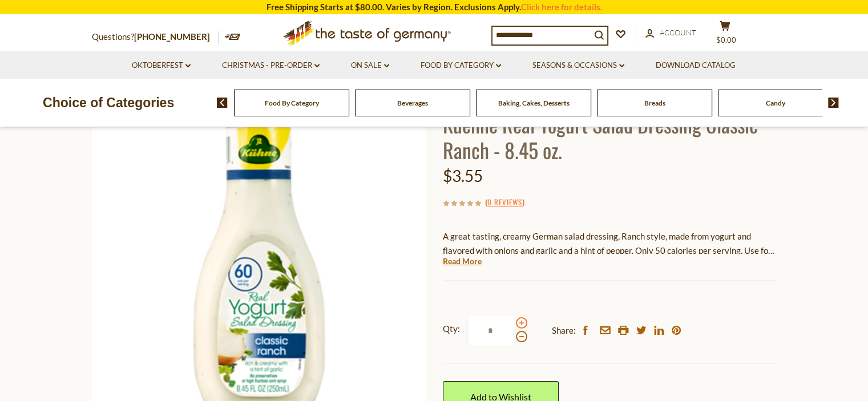 The image size is (868, 401). What do you see at coordinates (726, 35) in the screenshot?
I see `button: $0.00` at bounding box center [726, 35].